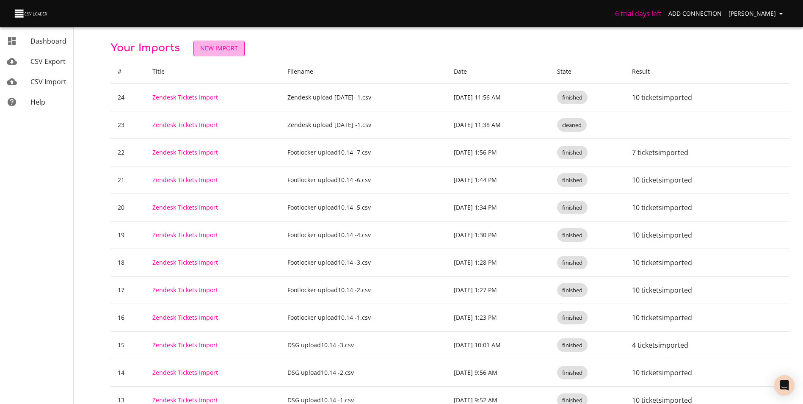  I want to click on td: 21, so click(128, 179).